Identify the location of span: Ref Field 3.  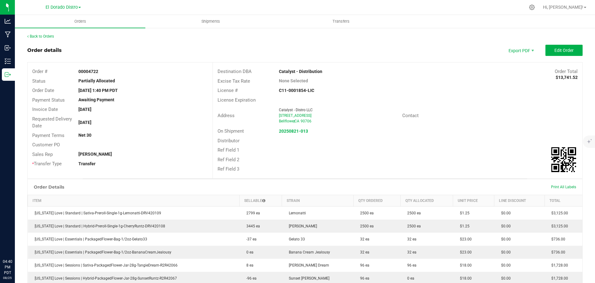
(229, 169).